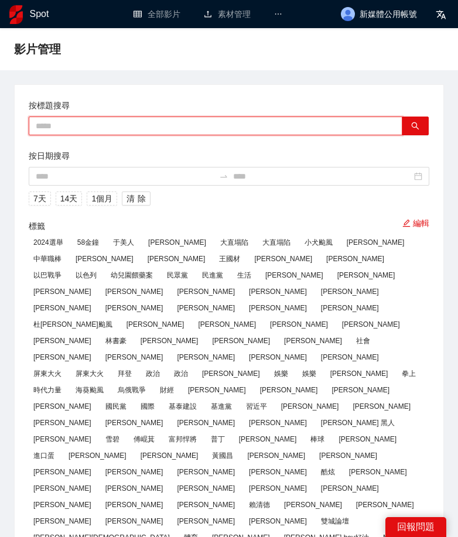  Describe the element at coordinates (37, 49) in the screenshot. I see `span: 影片管理` at that location.